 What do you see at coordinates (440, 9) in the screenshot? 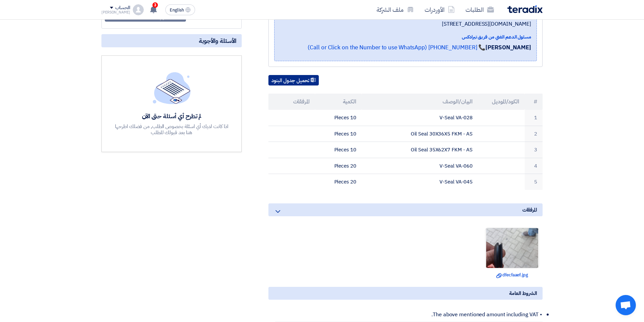
I see `a: الأوردرات` at bounding box center [440, 9].